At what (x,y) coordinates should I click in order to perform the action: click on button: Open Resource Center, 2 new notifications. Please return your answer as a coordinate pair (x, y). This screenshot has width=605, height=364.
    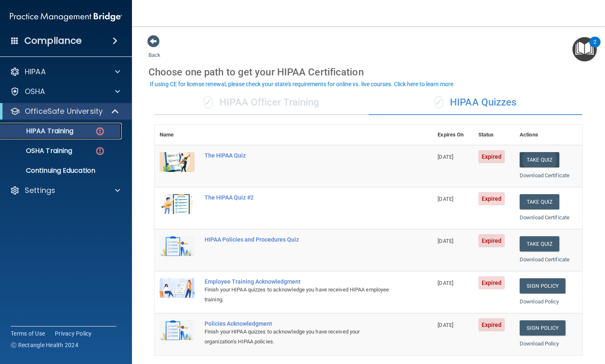
    Looking at the image, I should click on (584, 49).